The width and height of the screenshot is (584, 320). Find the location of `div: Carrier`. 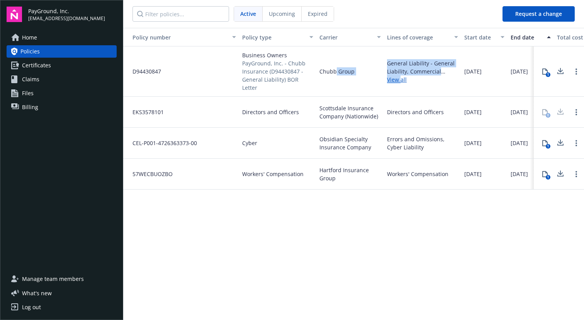

div: Carrier is located at coordinates (346, 37).